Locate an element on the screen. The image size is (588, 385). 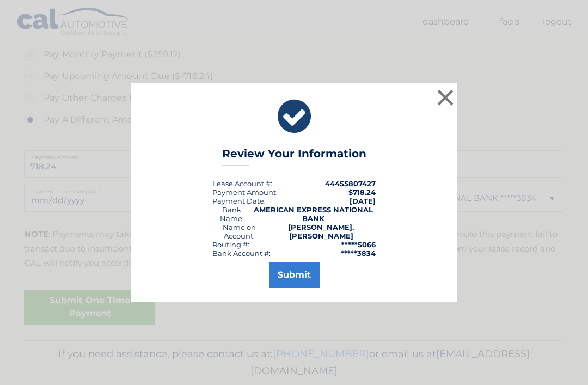
div: Bank Account #: is located at coordinates (241, 253).